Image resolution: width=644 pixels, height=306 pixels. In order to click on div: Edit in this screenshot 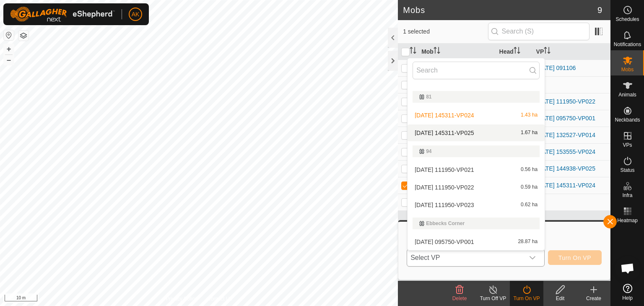, I will do `click(560, 298)`.